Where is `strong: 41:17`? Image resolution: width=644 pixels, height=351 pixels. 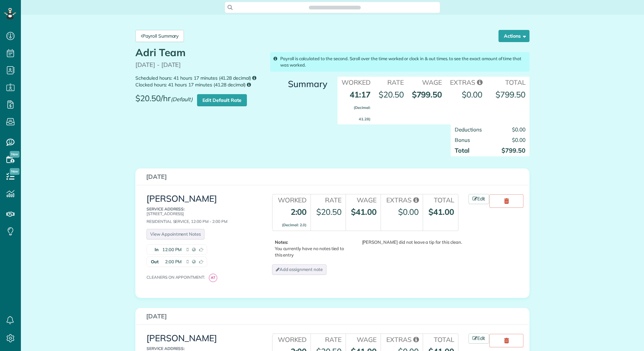 strong: 41:17 is located at coordinates (360, 106).